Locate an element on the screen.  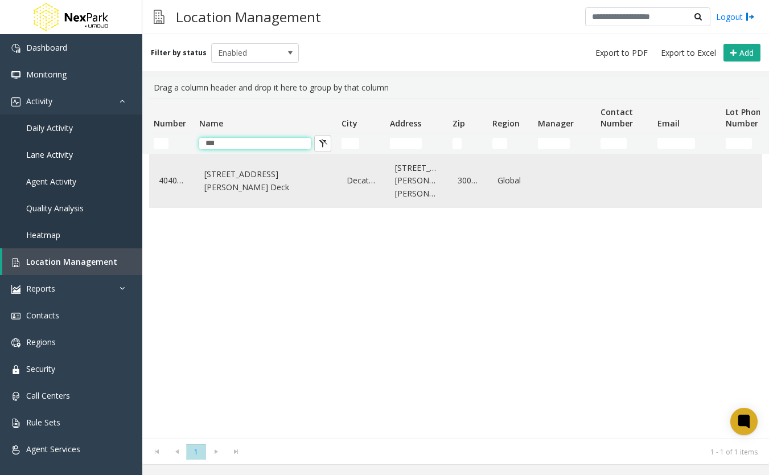
label: Filter by status is located at coordinates (179, 53).